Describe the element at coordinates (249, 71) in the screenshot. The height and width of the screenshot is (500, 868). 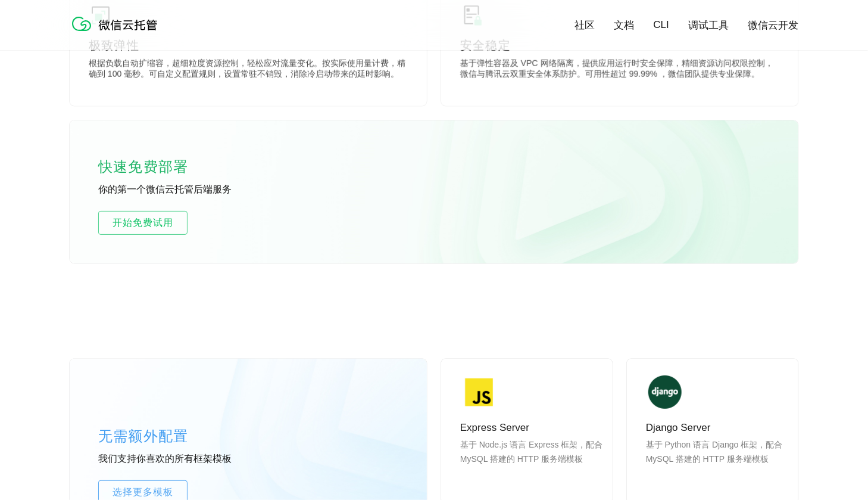
I see `p: 根据负载自动扩缩容，超细粒度资源控制，轻松应对流量变化。按实际使用量计费，精确到 100 毫秒。可自定义配置规则，设置常驻不销毁，消除冷启动带来的延时影响。` at that location.